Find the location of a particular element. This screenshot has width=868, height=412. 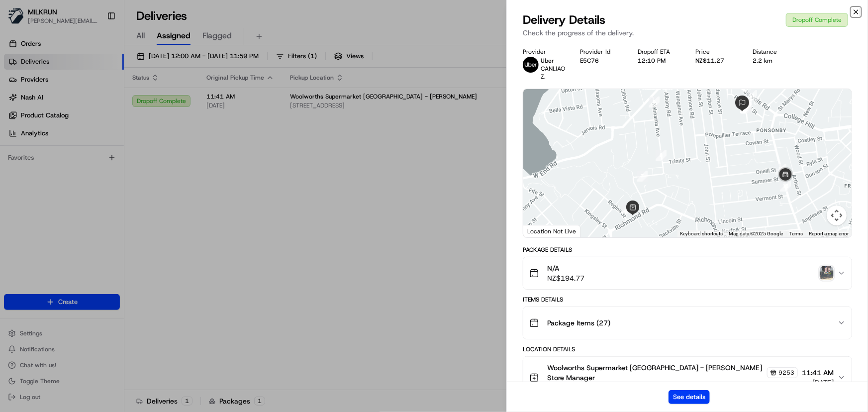

div: Location Details is located at coordinates (687, 350).